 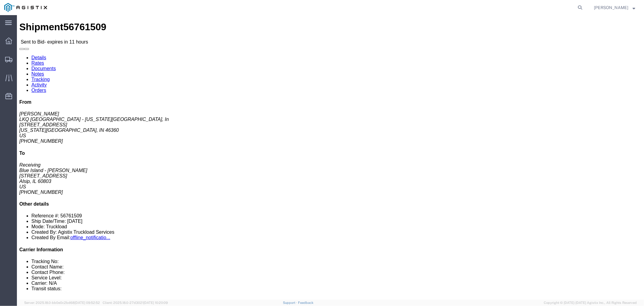 What do you see at coordinates (26, 7) in the screenshot?
I see `img: logo` at bounding box center [26, 7].